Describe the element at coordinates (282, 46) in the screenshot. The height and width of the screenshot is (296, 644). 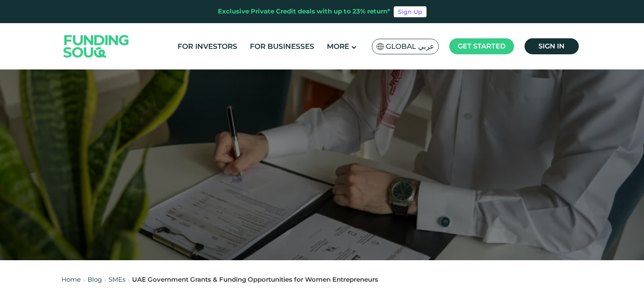
I see `a: For Businesses` at that location.